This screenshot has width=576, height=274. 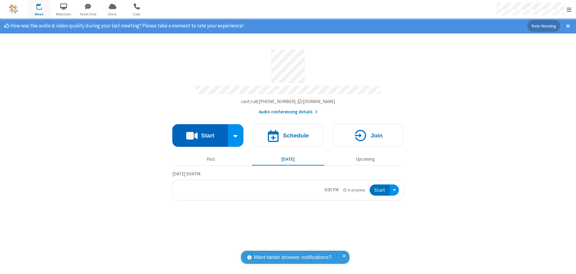 I want to click on h4: Start, so click(x=208, y=135).